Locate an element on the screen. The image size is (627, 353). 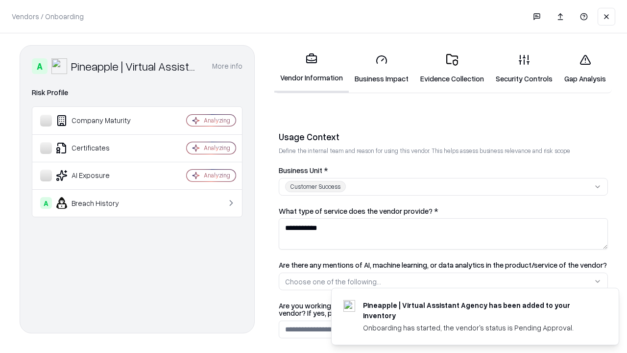
div: Usage Context is located at coordinates (443, 137).